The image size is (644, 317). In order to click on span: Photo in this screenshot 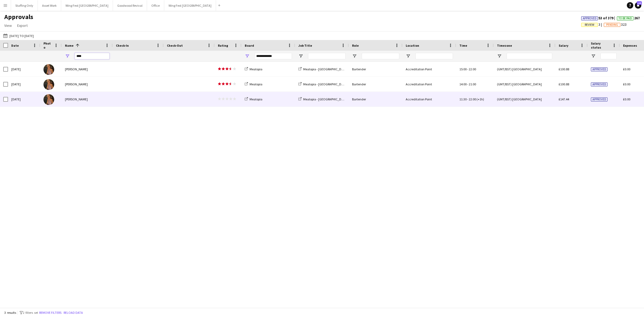, I will do `click(48, 46)`.